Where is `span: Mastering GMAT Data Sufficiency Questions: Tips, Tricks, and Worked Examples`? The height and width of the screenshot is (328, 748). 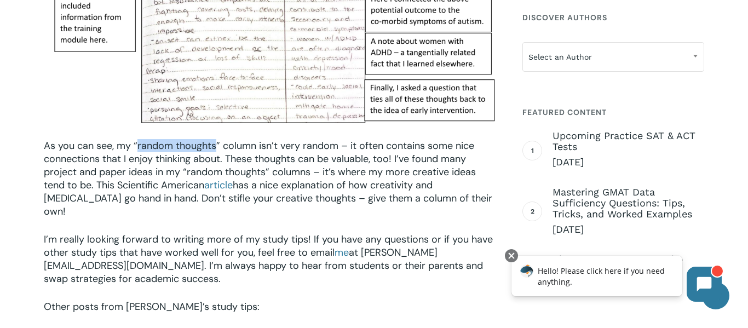 span: Mastering GMAT Data Sufficiency Questions: Tips, Tricks, and Worked Examples is located at coordinates (628, 203).